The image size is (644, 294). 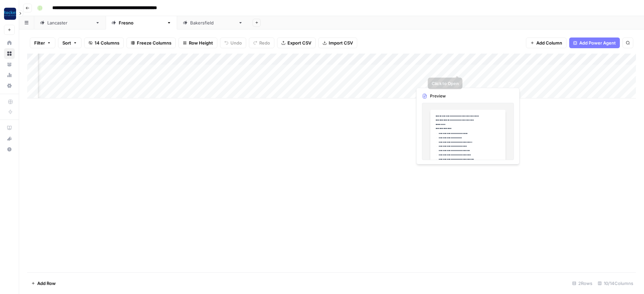 What do you see at coordinates (341, 43) in the screenshot?
I see `span: Import CSV` at bounding box center [341, 43].